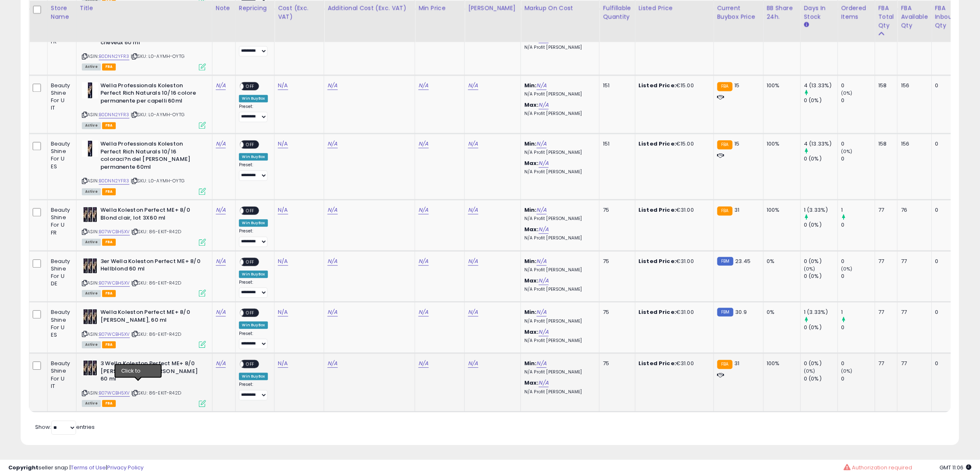  Describe the element at coordinates (62, 12) in the screenshot. I see `div: Store Name` at that location.